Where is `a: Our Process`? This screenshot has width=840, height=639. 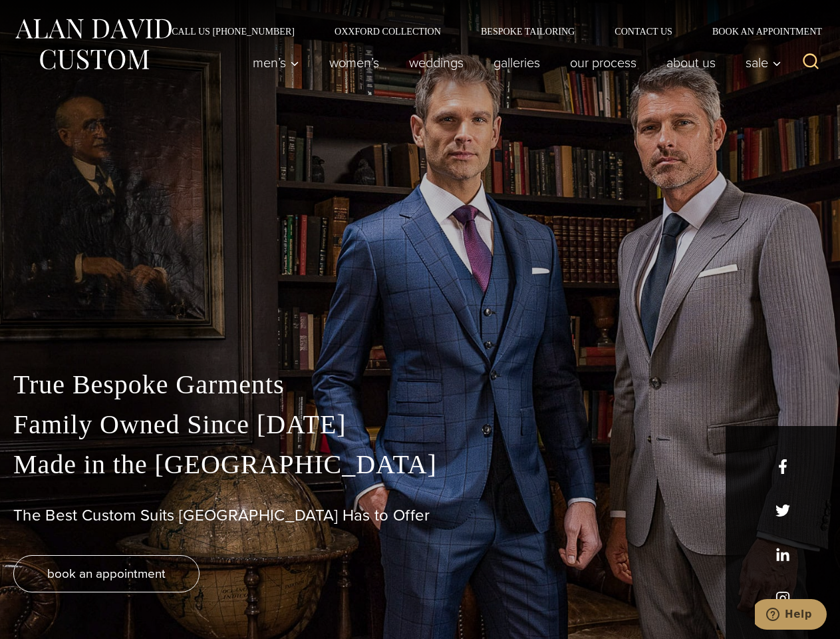
a: Our Process is located at coordinates (603, 63).